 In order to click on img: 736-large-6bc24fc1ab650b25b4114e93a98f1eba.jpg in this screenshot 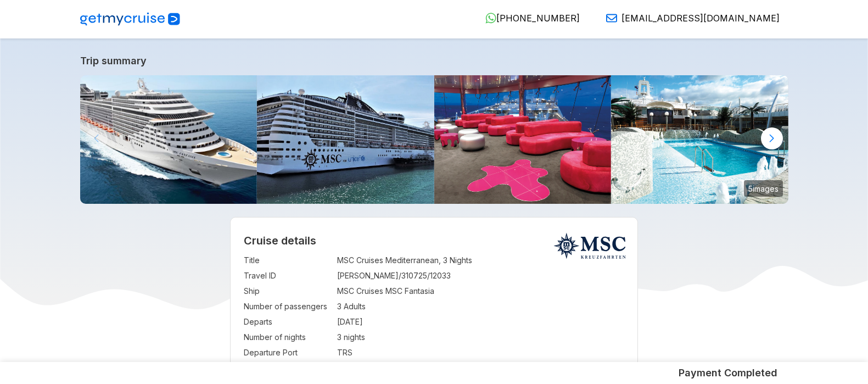, I will do `click(169, 140)`.